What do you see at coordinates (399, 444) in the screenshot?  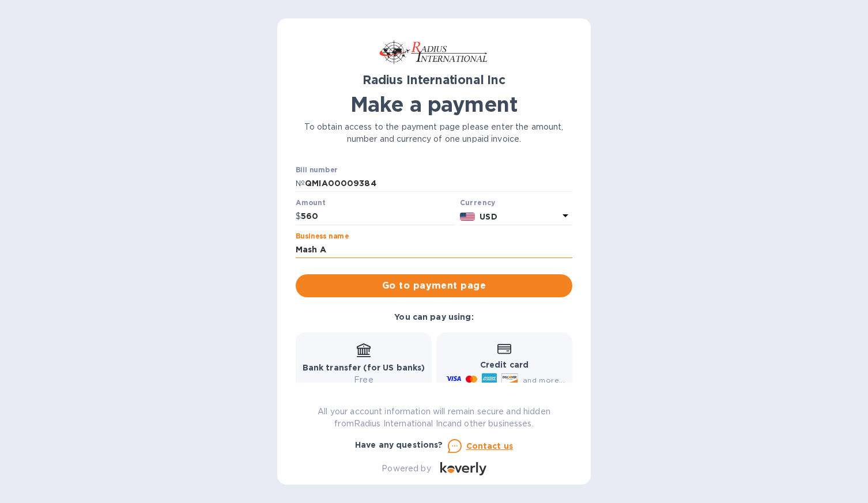 I see `b: Have any questions?` at bounding box center [399, 444].